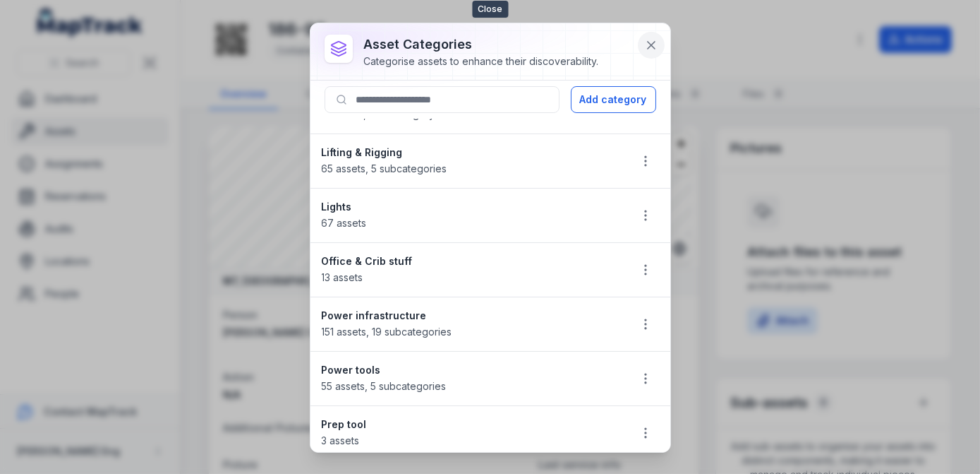  What do you see at coordinates (344, 223) in the screenshot?
I see `span: 67 assets` at bounding box center [344, 223].